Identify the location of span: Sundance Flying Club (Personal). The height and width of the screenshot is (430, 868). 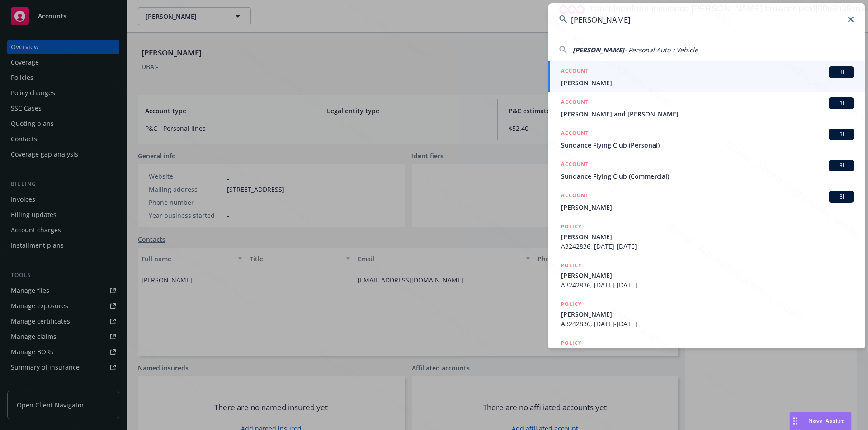
(707, 145).